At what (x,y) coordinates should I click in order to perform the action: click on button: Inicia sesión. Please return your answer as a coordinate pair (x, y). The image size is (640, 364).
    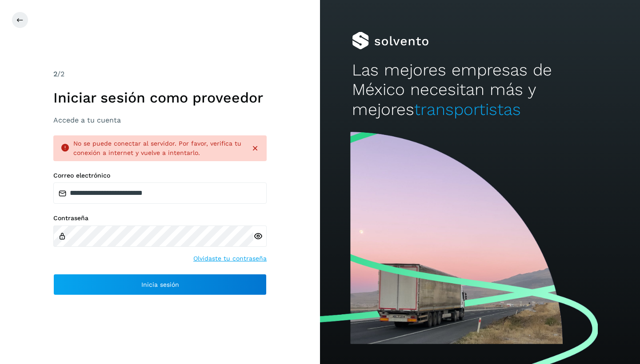
    Looking at the image, I should click on (160, 284).